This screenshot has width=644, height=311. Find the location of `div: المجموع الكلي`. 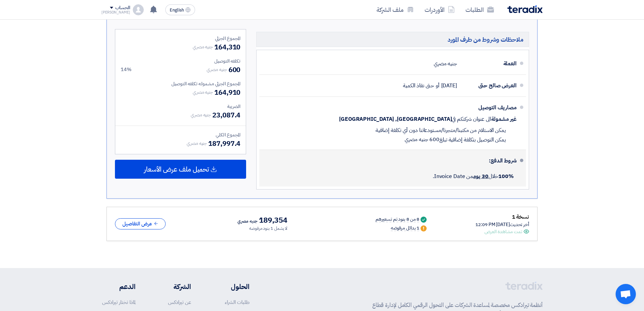

div: المجموع الكلي is located at coordinates (181, 135).